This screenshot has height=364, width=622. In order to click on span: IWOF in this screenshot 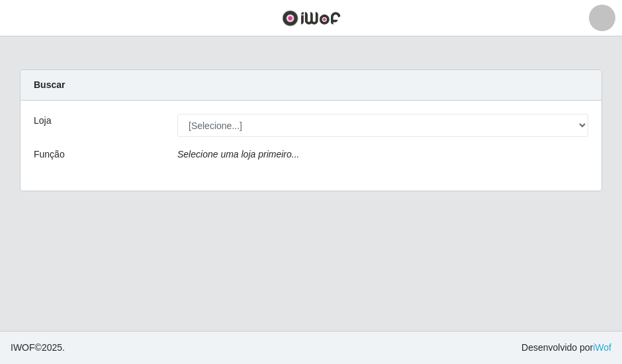, I will do `click(22, 347)`.